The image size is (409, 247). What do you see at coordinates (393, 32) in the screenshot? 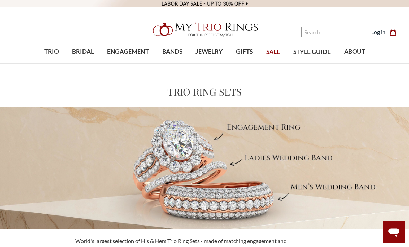
I see `svg: cart.cart_preview` at bounding box center [393, 32].